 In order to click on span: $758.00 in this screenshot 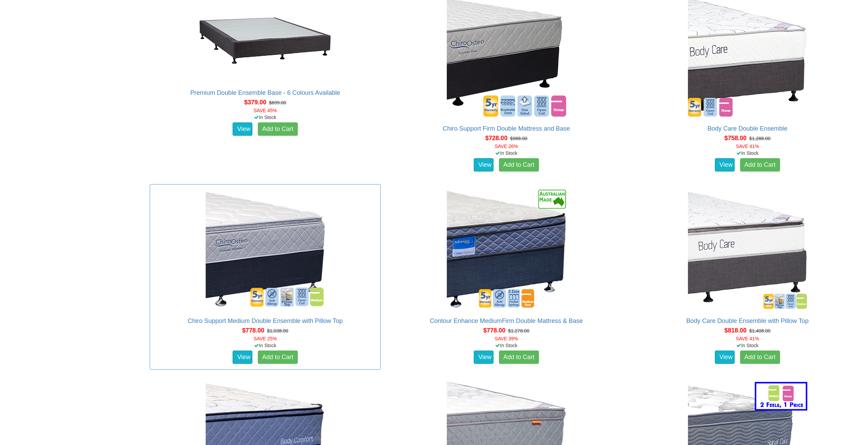, I will do `click(735, 138)`.